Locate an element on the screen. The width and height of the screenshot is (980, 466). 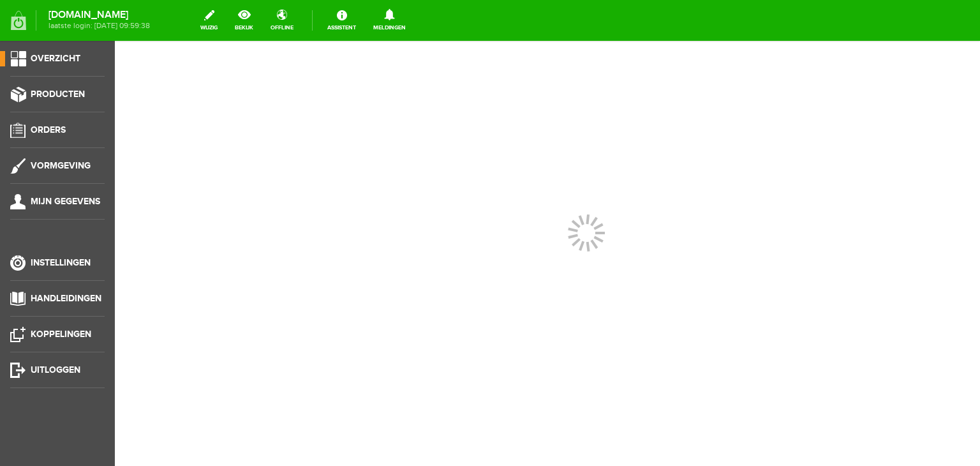
span: Orders is located at coordinates (48, 129).